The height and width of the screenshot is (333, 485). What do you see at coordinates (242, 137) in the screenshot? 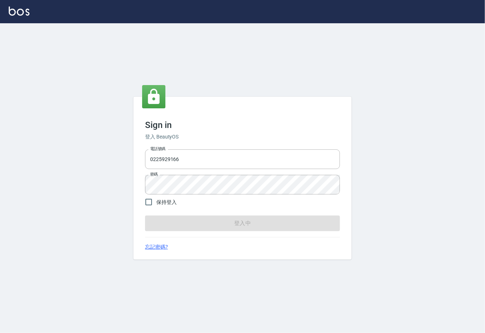
I see `h6: 登入 BeautyOS` at bounding box center [242, 137].